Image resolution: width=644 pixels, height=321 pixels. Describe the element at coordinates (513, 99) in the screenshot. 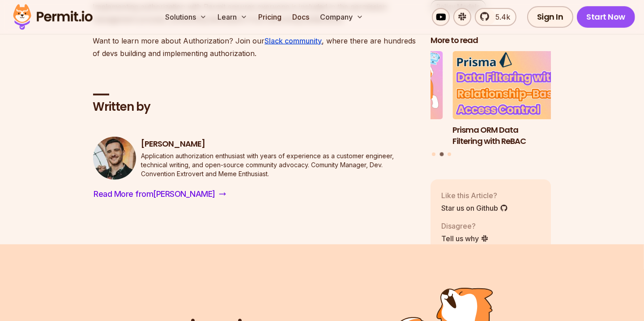

I see `a: Prisma ORM Data Filtering with ReBACPrisma ORM Data Filtering with ReBAC` at that location.